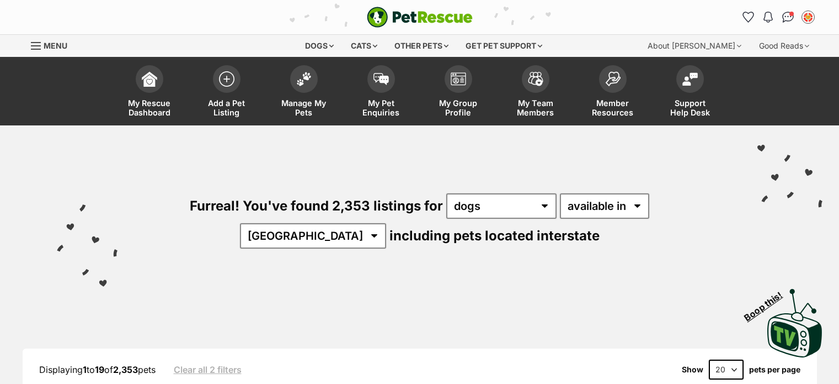 Image resolution: width=839 pixels, height=384 pixels. I want to click on img: notifications-46538b983faf8c2785f20acdc204bb7945ddae34d4c08c2a6579f10ce5e182be.svg, so click(768, 17).